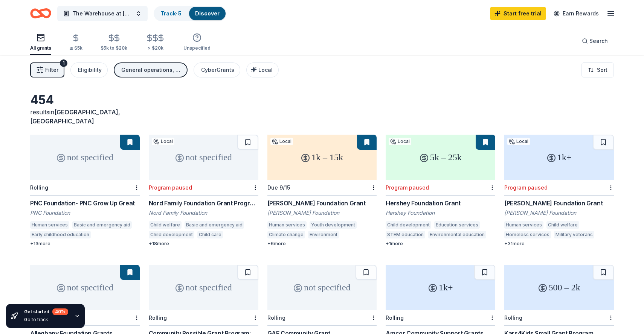 The height and width of the screenshot is (334, 644). What do you see at coordinates (286, 235) in the screenshot?
I see `div: Climate change` at bounding box center [286, 235].